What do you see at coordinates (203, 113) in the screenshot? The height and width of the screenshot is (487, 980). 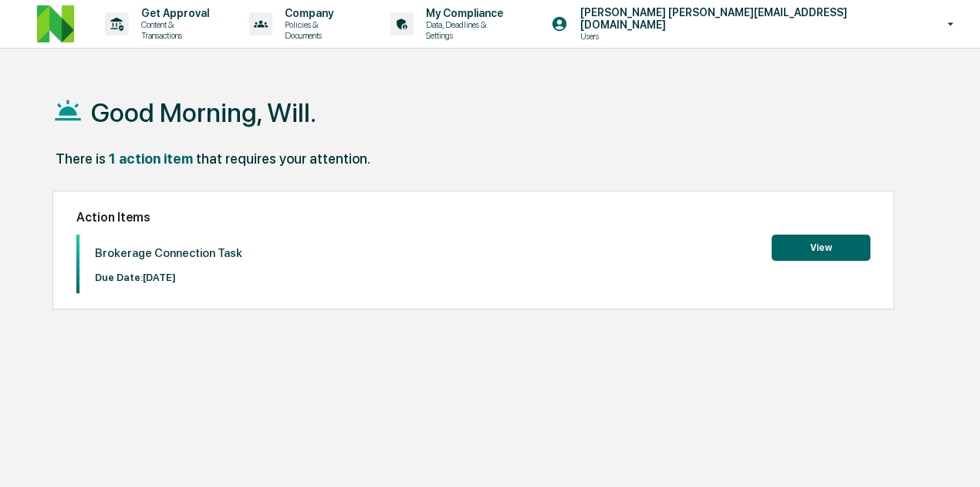 I see `h1: Good Morning, Will.` at bounding box center [203, 113].